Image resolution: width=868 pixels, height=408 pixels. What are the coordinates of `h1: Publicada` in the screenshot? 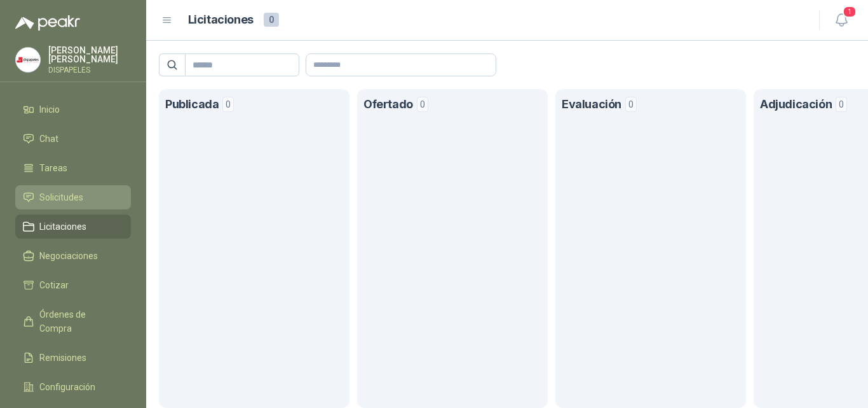 It's located at (192, 105).